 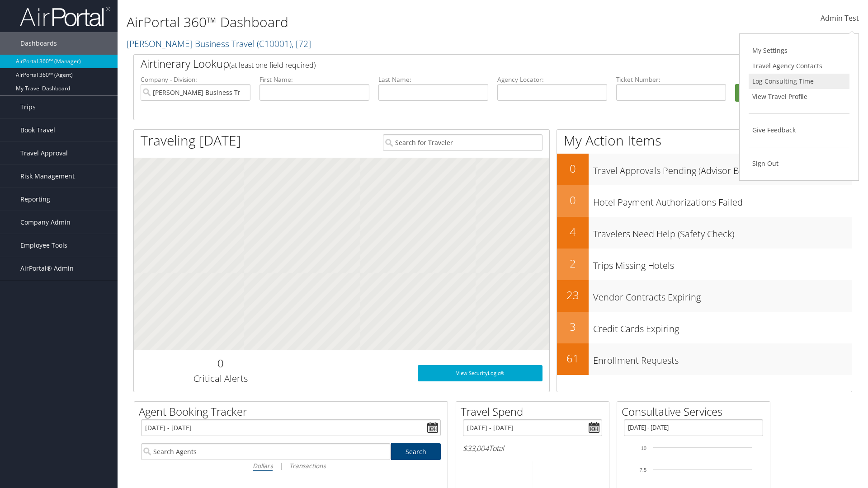 What do you see at coordinates (480, 374) in the screenshot?
I see `a: View SecurityLogic®` at bounding box center [480, 374].